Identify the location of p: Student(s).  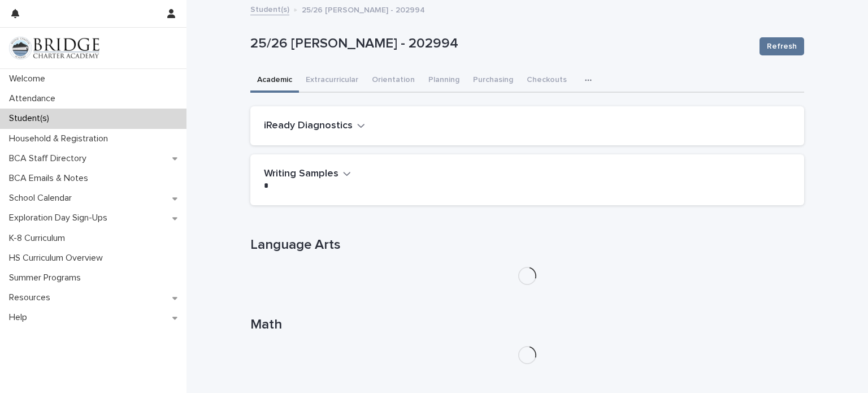
(31, 118).